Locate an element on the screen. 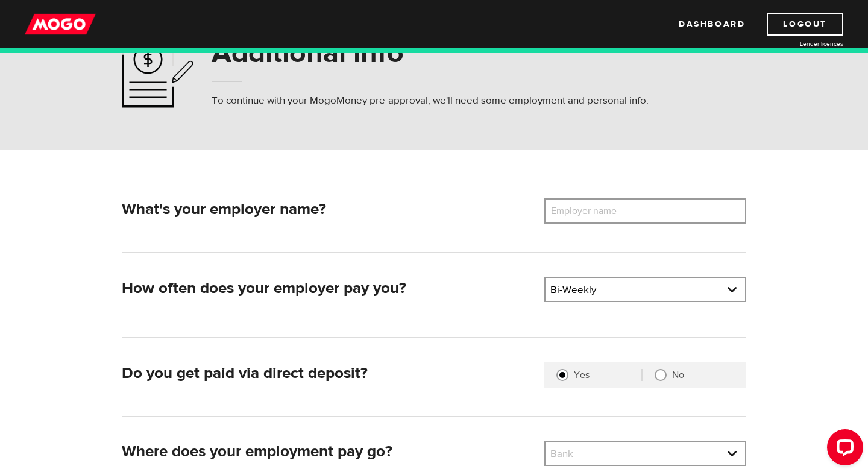 The height and width of the screenshot is (475, 868). h2: How often does your employer pay you? is located at coordinates (328, 288).